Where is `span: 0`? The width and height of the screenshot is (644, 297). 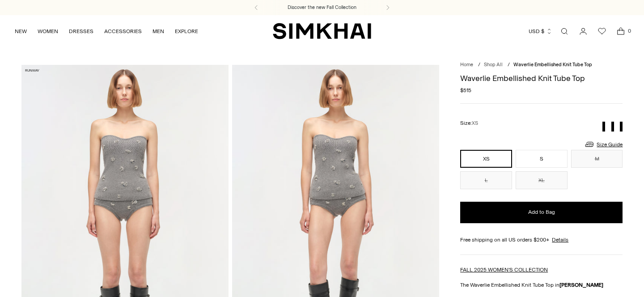 span: 0 is located at coordinates (629, 31).